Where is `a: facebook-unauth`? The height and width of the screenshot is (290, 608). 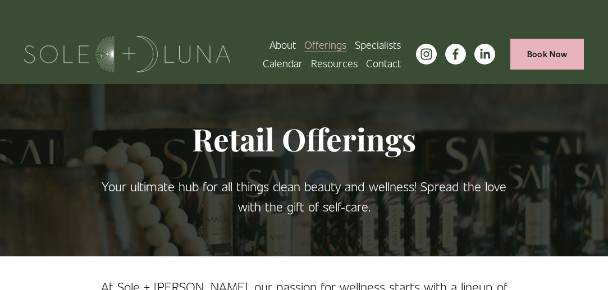
a: facebook-unauth is located at coordinates (455, 54).